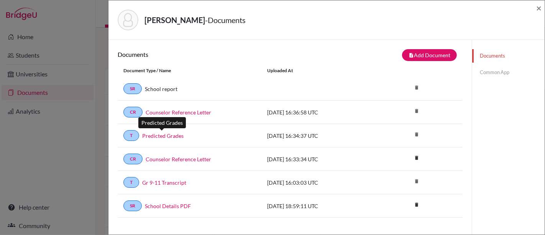  What do you see at coordinates (411, 55) in the screenshot?
I see `i: note_add` at bounding box center [411, 55].